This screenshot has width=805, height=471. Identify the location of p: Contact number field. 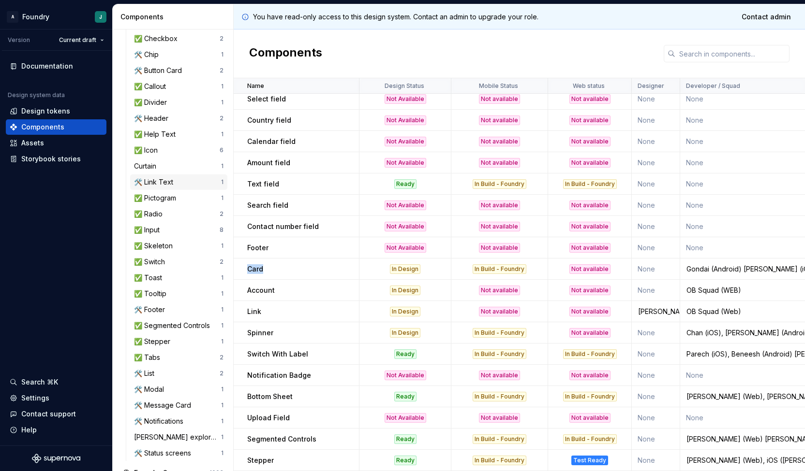
(283, 227).